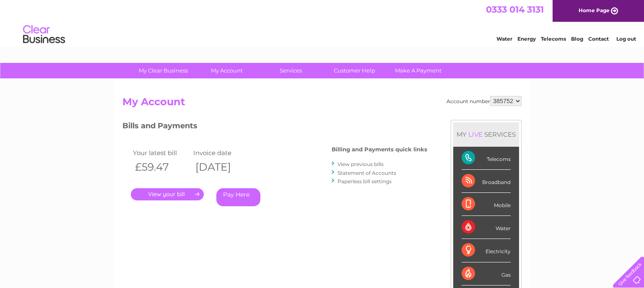 This screenshot has height=288, width=644. What do you see at coordinates (354, 70) in the screenshot?
I see `a: Customer Help` at bounding box center [354, 70].